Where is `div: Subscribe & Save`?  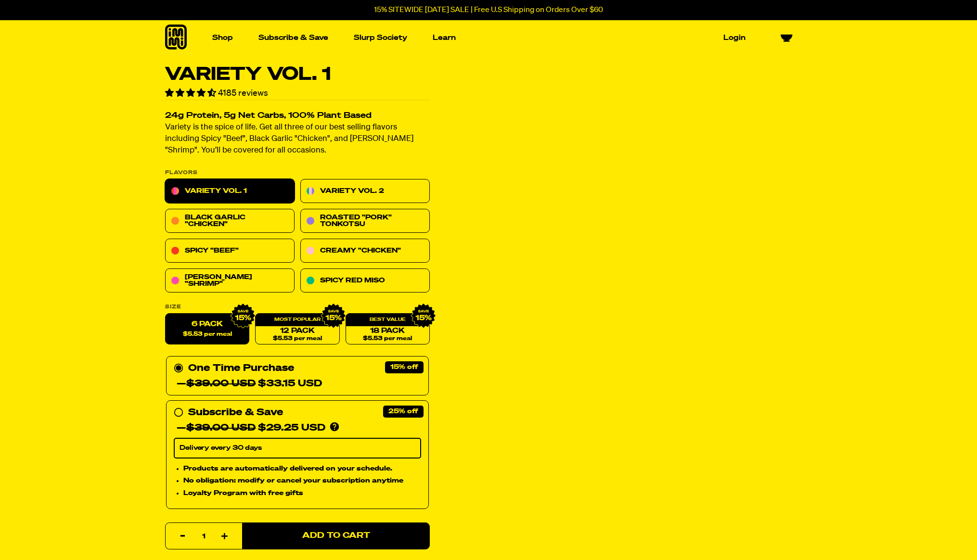
div: Subscribe & Save is located at coordinates (236, 412).